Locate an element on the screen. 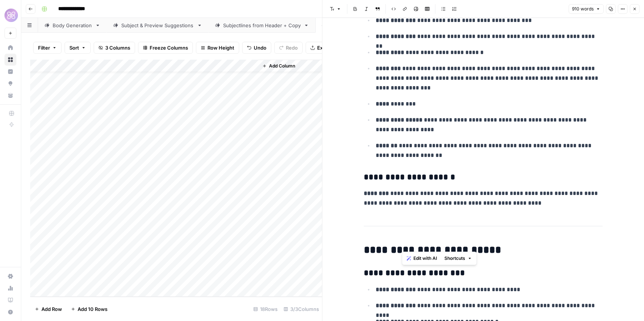 The image size is (644, 321). button: 910 words is located at coordinates (586, 9).